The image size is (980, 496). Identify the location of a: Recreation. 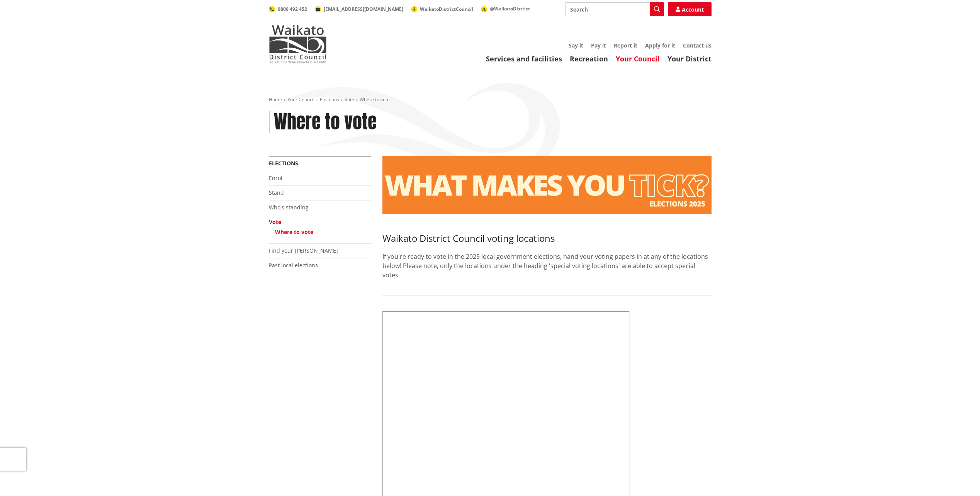
(589, 58).